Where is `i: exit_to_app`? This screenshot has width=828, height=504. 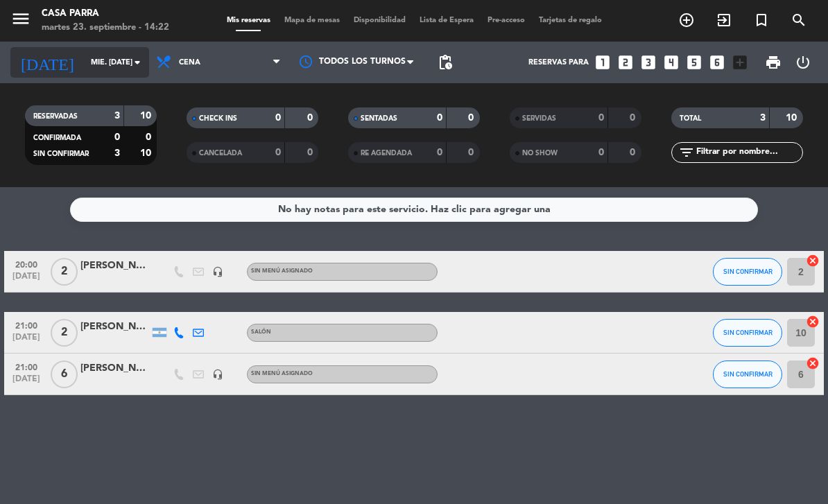 i: exit_to_app is located at coordinates (724, 20).